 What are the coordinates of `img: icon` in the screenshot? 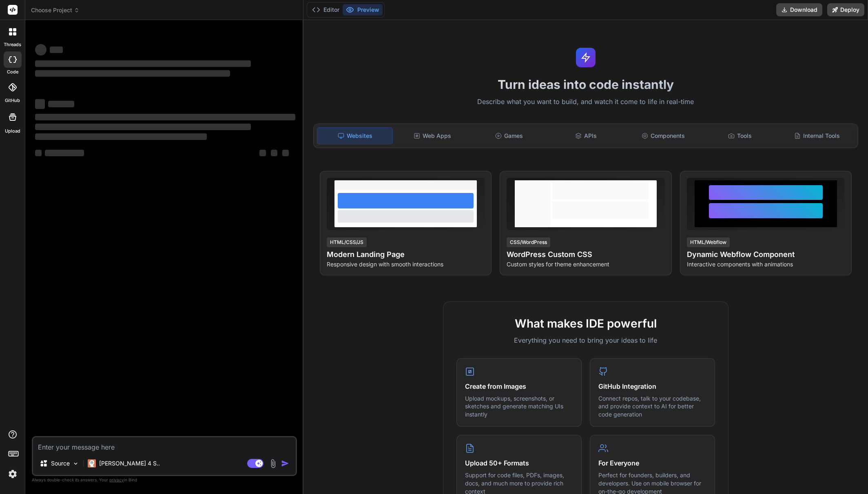 It's located at (285, 464).